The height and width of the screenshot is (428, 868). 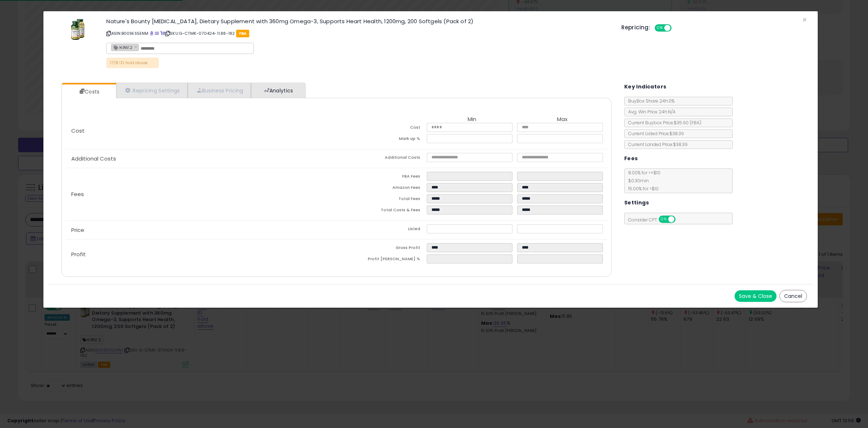 What do you see at coordinates (201, 131) in the screenshot?
I see `p: Cost` at bounding box center [201, 131].